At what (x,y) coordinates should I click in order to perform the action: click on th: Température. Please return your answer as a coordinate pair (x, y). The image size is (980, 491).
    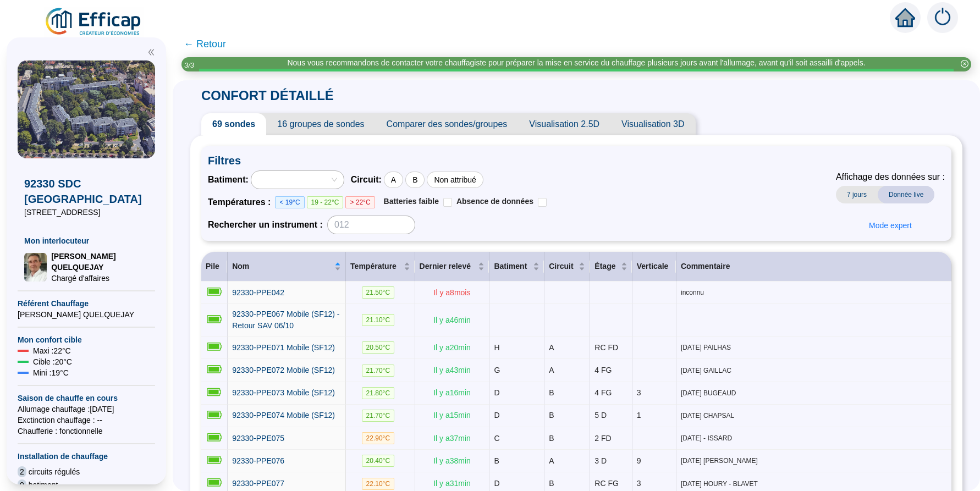
    Looking at the image, I should click on (380, 267).